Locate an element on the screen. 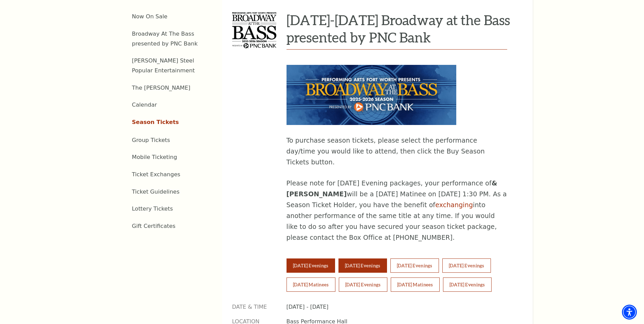 The width and height of the screenshot is (644, 324). a: exchanging is located at coordinates (453, 205).